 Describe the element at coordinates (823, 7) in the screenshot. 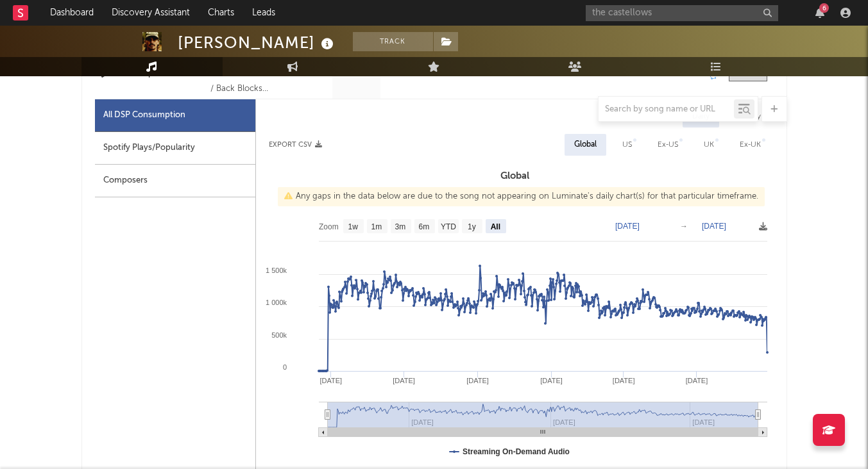

I see `div: 6` at that location.